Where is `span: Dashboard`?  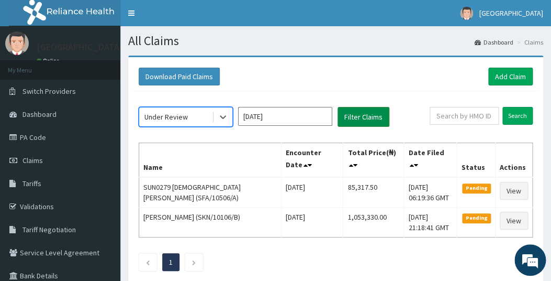 span: Dashboard is located at coordinates (39, 114).